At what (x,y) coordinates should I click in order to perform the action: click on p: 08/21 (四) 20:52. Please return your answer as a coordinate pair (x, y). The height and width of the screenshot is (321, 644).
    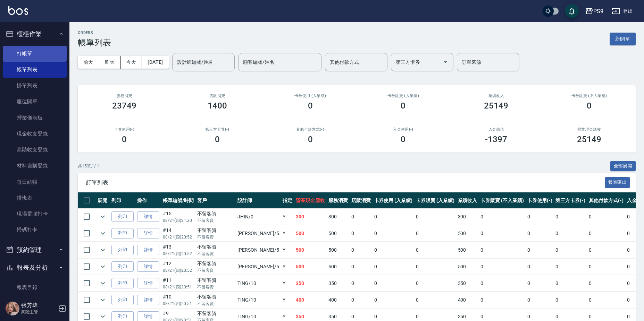
    Looking at the image, I should click on (178, 270).